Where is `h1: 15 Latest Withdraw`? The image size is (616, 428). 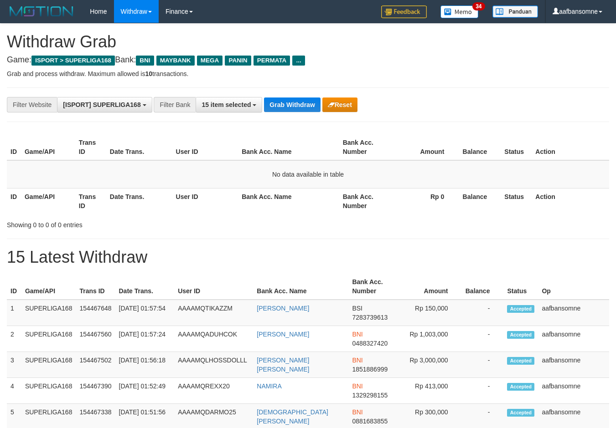
h1: 15 Latest Withdraw is located at coordinates (308, 258).